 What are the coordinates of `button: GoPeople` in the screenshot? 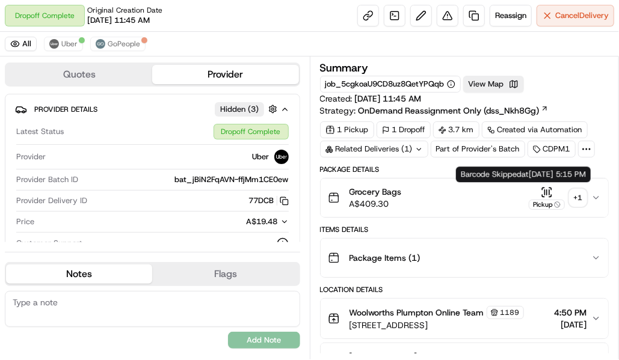 It's located at (118, 44).